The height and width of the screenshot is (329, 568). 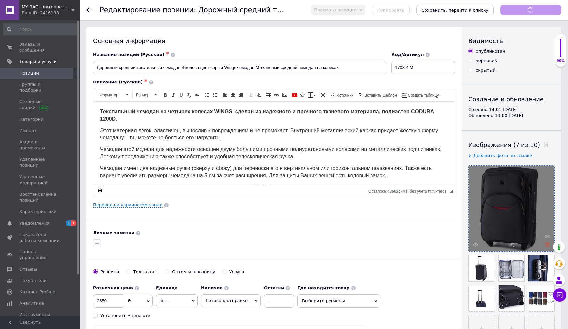 What do you see at coordinates (32, 303) in the screenshot?
I see `span: Аналитика` at bounding box center [32, 303].